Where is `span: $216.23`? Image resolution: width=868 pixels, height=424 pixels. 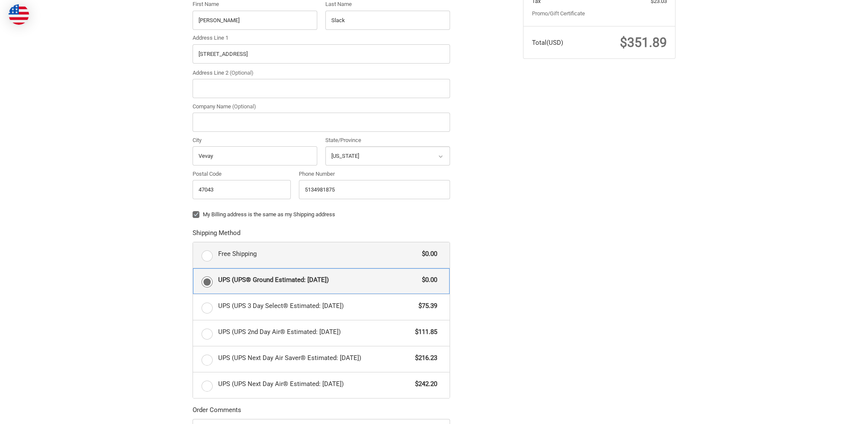 span: $216.23 is located at coordinates (424, 358).